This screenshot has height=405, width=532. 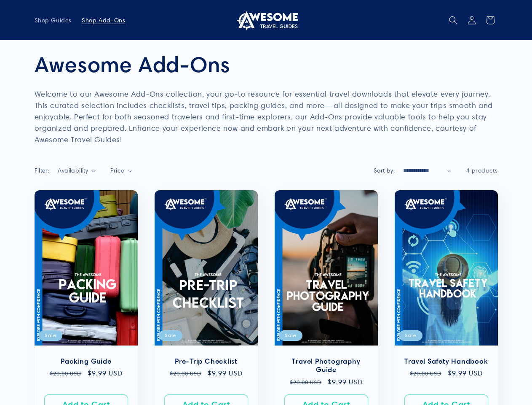 What do you see at coordinates (103, 20) in the screenshot?
I see `a: Shop Add-Ons` at bounding box center [103, 20].